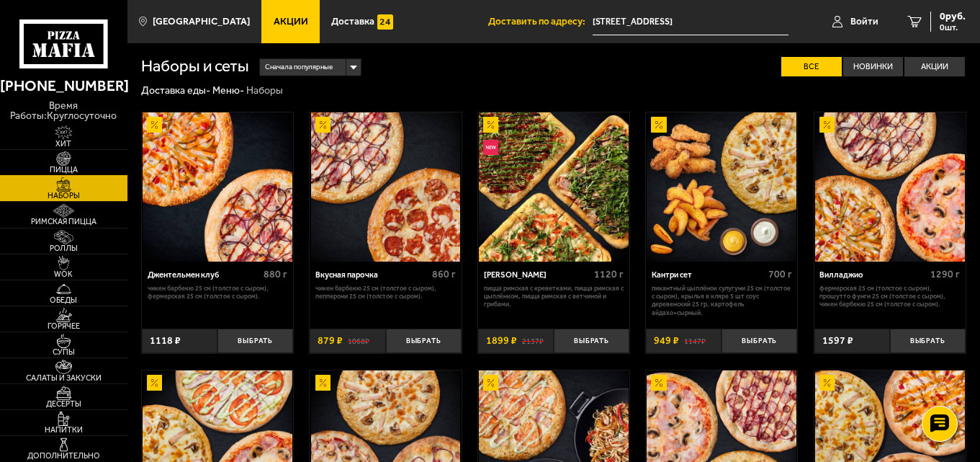 The width and height of the screenshot is (980, 462). I want to click on div: Вкусная парочка, so click(372, 275).